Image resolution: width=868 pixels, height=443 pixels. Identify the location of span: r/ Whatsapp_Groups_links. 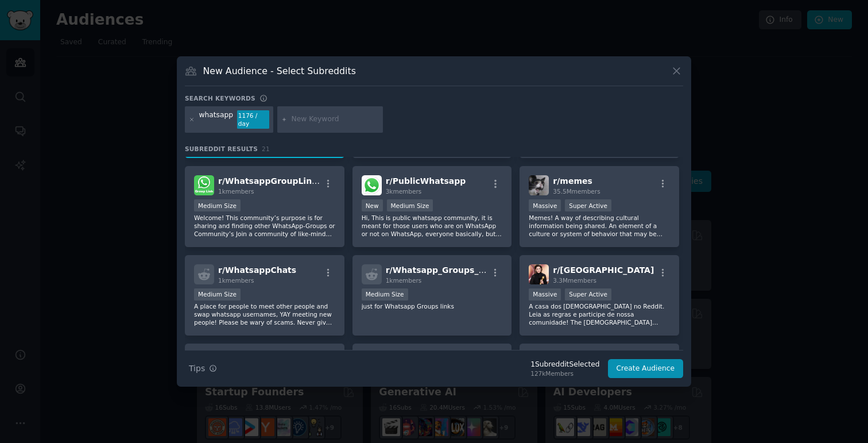
(443, 270).